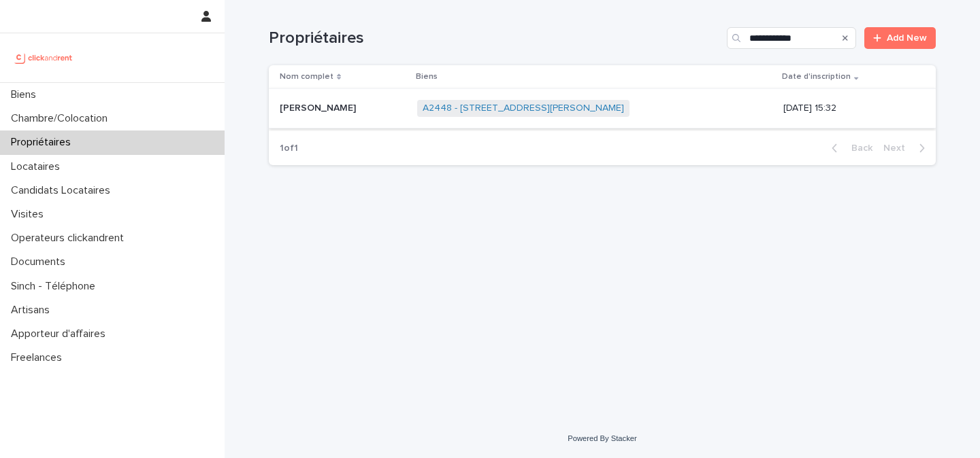  What do you see at coordinates (38, 167) in the screenshot?
I see `p: Locataires` at bounding box center [38, 167].